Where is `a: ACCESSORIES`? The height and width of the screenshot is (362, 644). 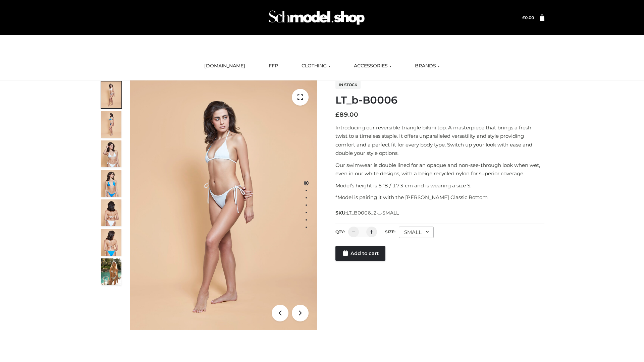
a: ACCESSORIES is located at coordinates (372, 66).